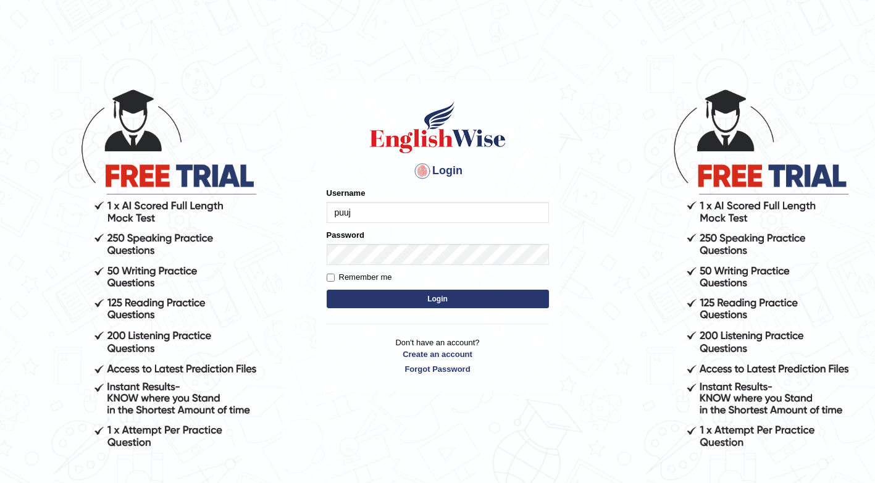 The image size is (875, 483). I want to click on img: Logo of English Wise sign in for intelligent practice with AI, so click(438, 127).